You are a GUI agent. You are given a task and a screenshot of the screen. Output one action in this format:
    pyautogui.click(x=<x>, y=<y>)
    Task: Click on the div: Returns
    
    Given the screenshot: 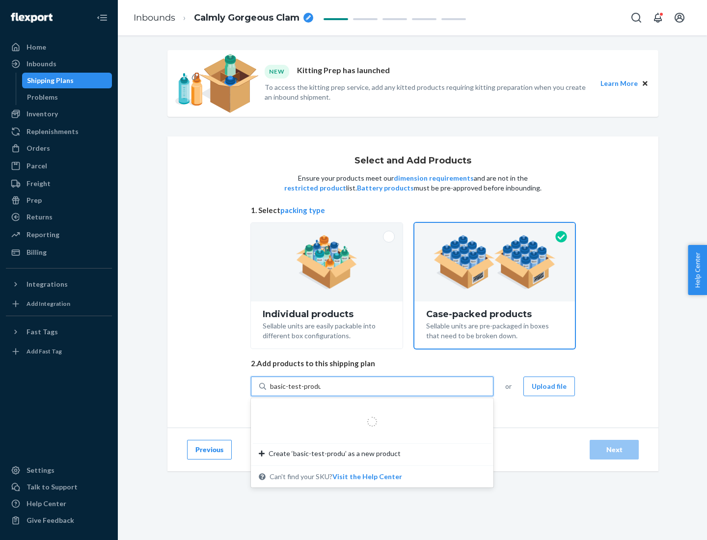 What is the action you would take?
    pyautogui.click(x=39, y=217)
    